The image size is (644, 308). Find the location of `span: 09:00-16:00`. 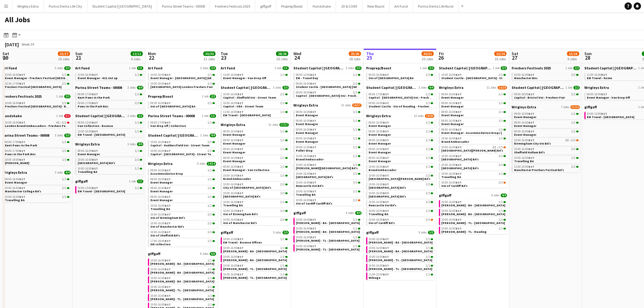

span: 09:00-16:00 is located at coordinates (378, 103).